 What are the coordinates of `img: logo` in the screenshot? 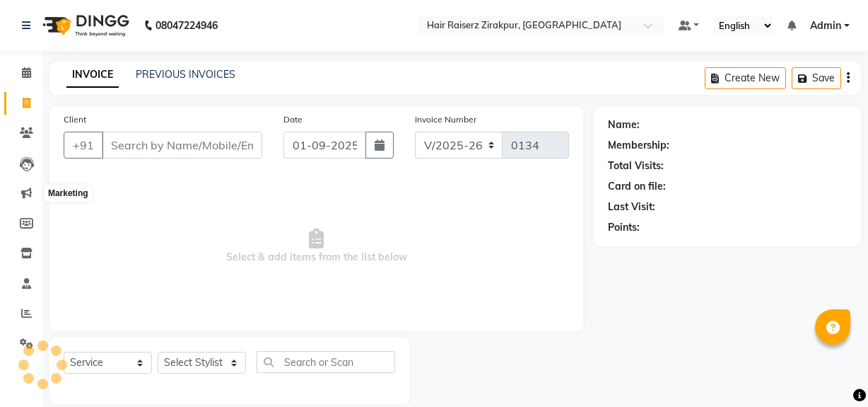 It's located at (84, 26).